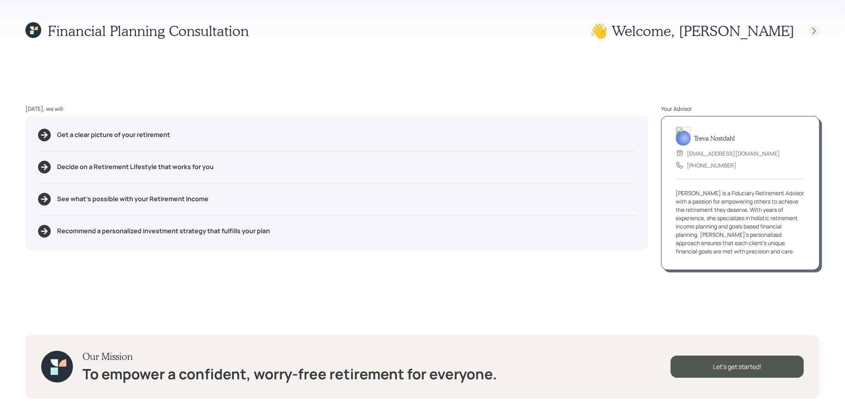  What do you see at coordinates (290, 357) in the screenshot?
I see `h3: Our Mission` at bounding box center [290, 357].